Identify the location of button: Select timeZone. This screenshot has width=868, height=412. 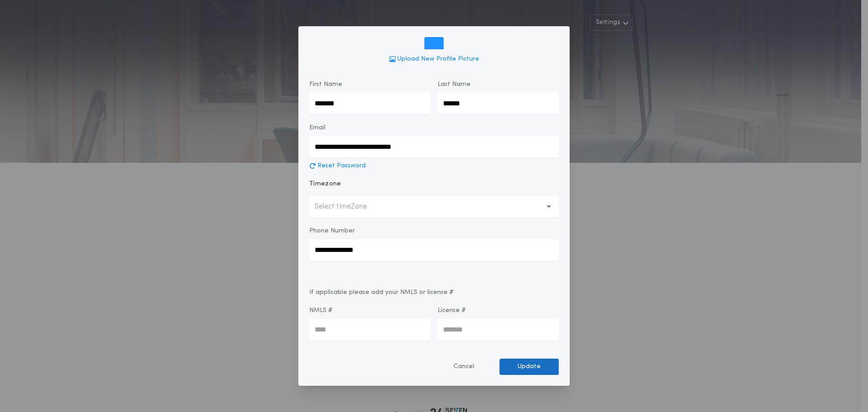
(434, 207).